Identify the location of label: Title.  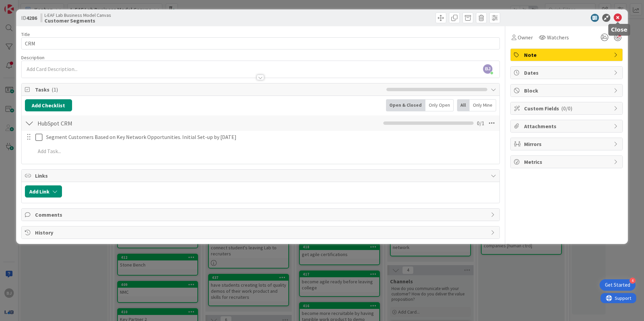
(26, 34).